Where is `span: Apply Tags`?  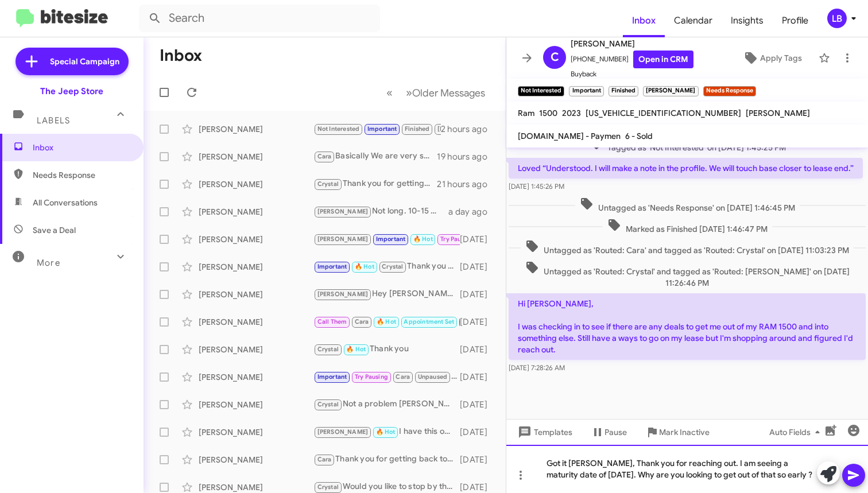
span: Apply Tags is located at coordinates (780, 58).